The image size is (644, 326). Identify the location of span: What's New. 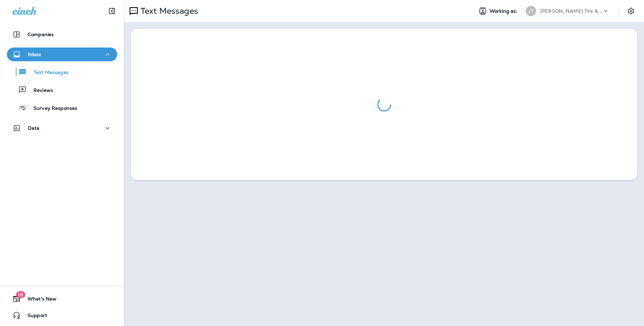
(39, 300).